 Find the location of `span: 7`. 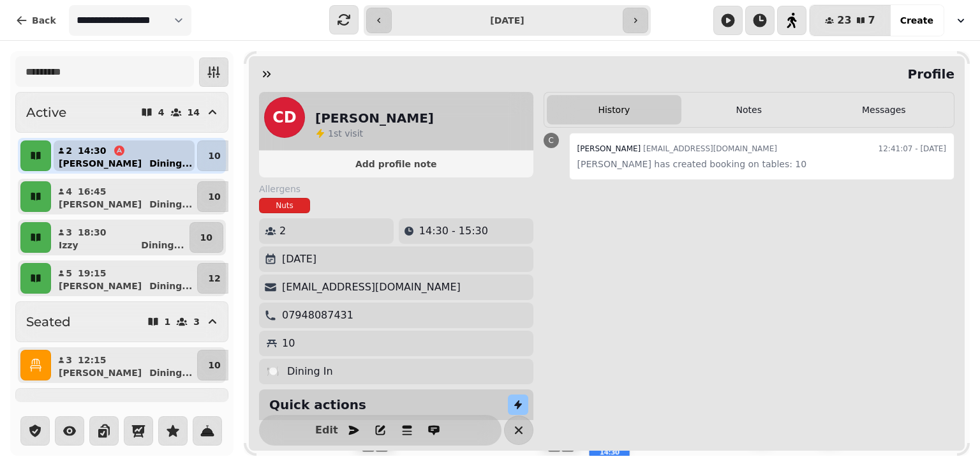

span: 7 is located at coordinates (871, 20).